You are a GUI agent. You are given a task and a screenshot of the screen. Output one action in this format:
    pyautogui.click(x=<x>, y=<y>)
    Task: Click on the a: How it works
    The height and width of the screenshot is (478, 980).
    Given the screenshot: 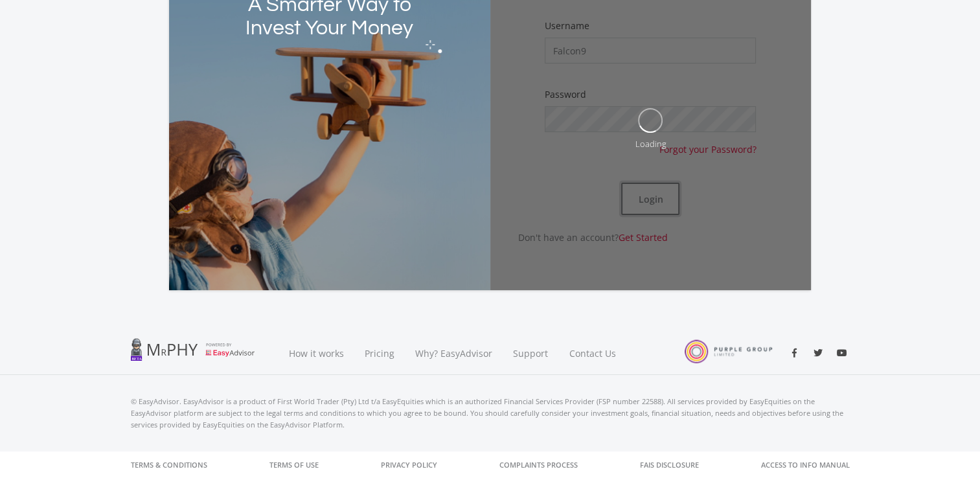 What is the action you would take?
    pyautogui.click(x=316, y=353)
    